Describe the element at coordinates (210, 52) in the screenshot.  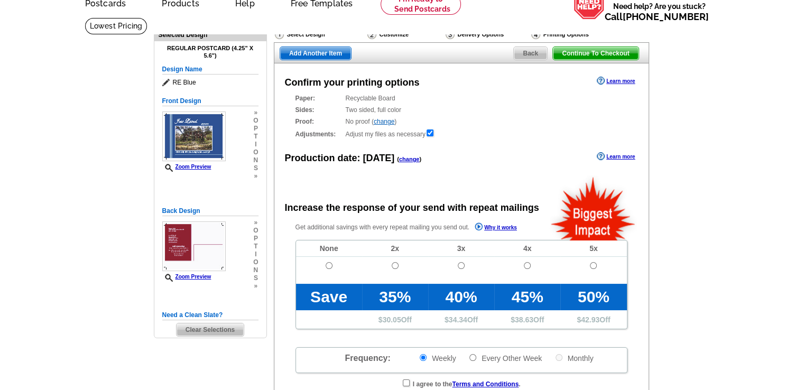
I see `h4: Regular Postcard (4.25" x 5.6")` at that location.